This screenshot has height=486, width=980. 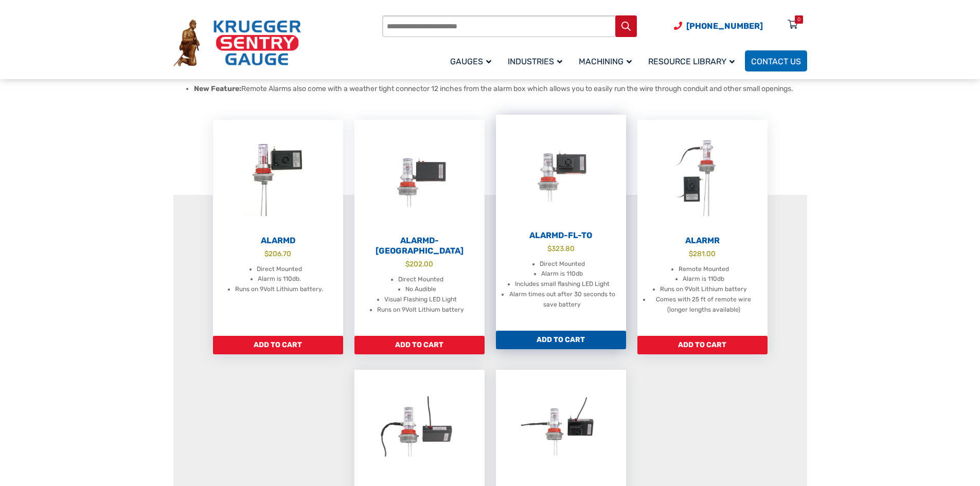 I want to click on img: AlarmR-FL-TO, so click(x=561, y=427).